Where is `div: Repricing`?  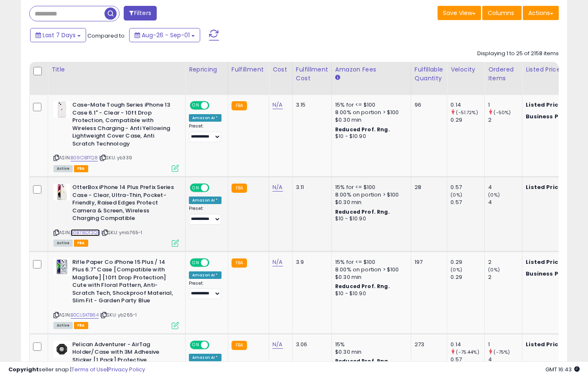 div: Repricing is located at coordinates (206, 70).